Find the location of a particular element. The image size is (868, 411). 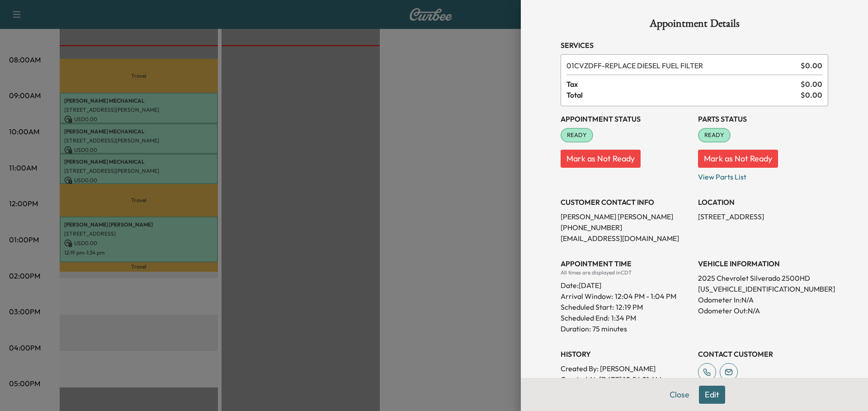

span: REPLACE DIESEL FUEL FILTER is located at coordinates (681, 66).